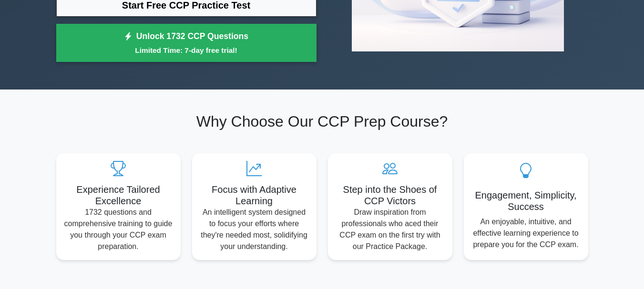 This screenshot has height=289, width=644. I want to click on h5: Engagement, Simplicity, Success, so click(526, 201).